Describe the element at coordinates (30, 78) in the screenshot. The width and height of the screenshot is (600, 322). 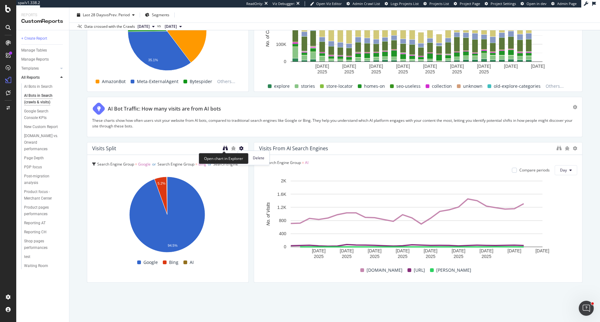
I see `div: All Reports` at that location.